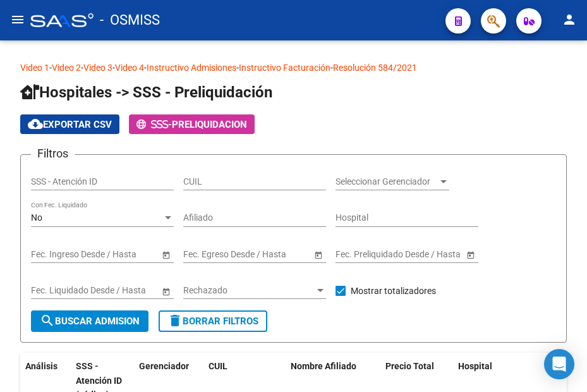  What do you see at coordinates (146, 92) in the screenshot?
I see `span: Hospitales -> SSS - Preliquidación` at bounding box center [146, 92].